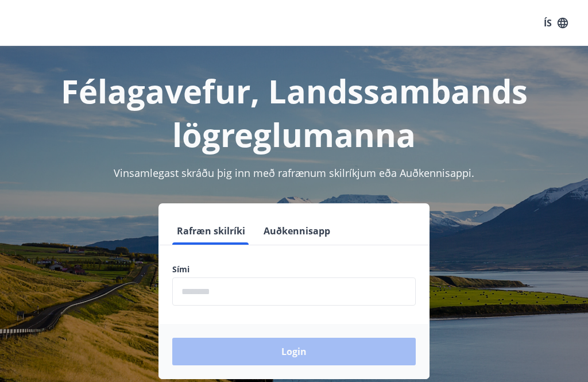 Image resolution: width=588 pixels, height=382 pixels. Describe the element at coordinates (211, 231) in the screenshot. I see `button: Rafræn skilríki` at that location.